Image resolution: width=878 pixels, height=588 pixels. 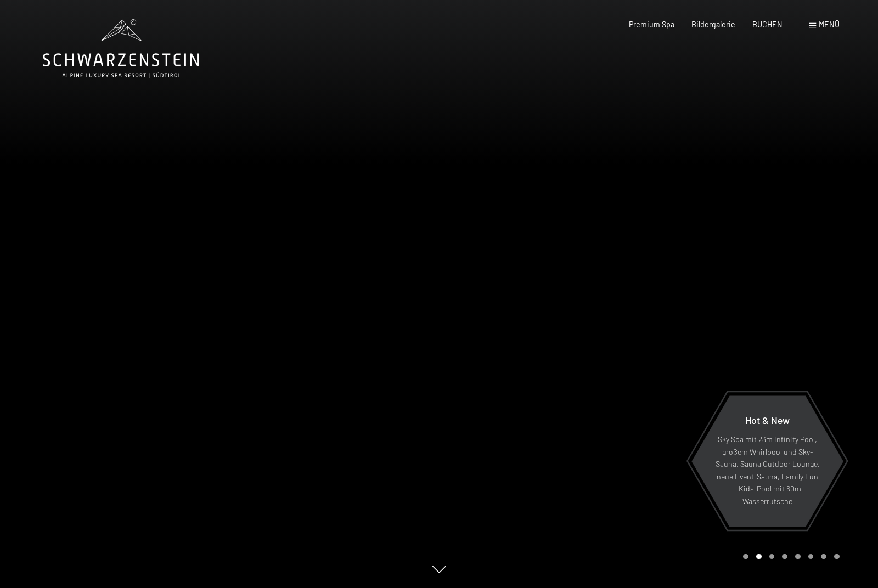 I want to click on span: BUCHEN, so click(x=767, y=24).